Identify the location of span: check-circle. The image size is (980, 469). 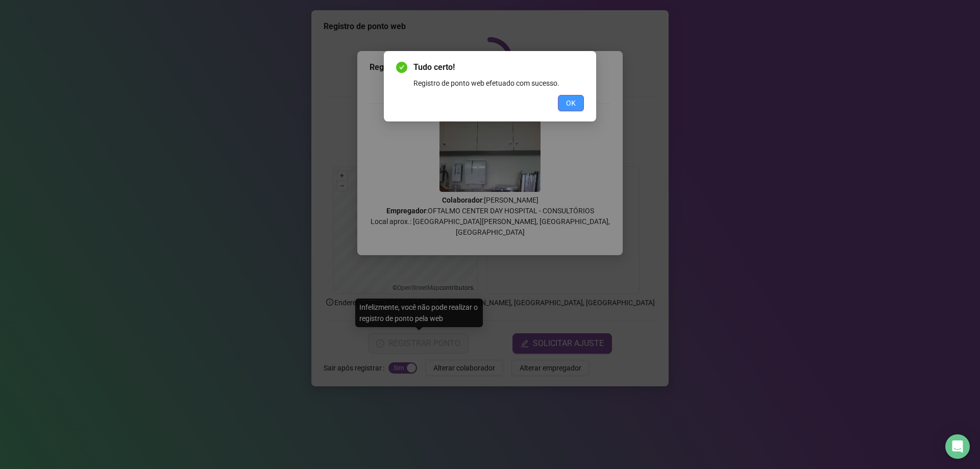
(401, 67).